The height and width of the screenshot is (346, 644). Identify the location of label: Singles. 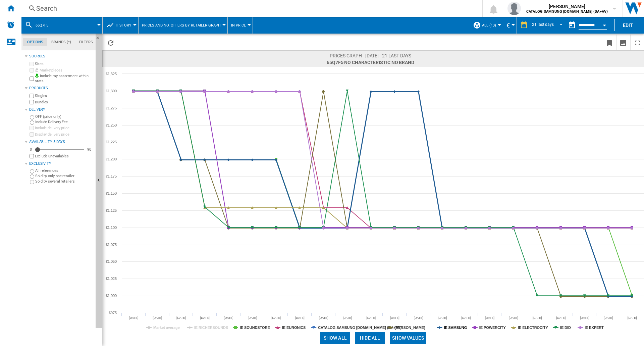
(64, 96).